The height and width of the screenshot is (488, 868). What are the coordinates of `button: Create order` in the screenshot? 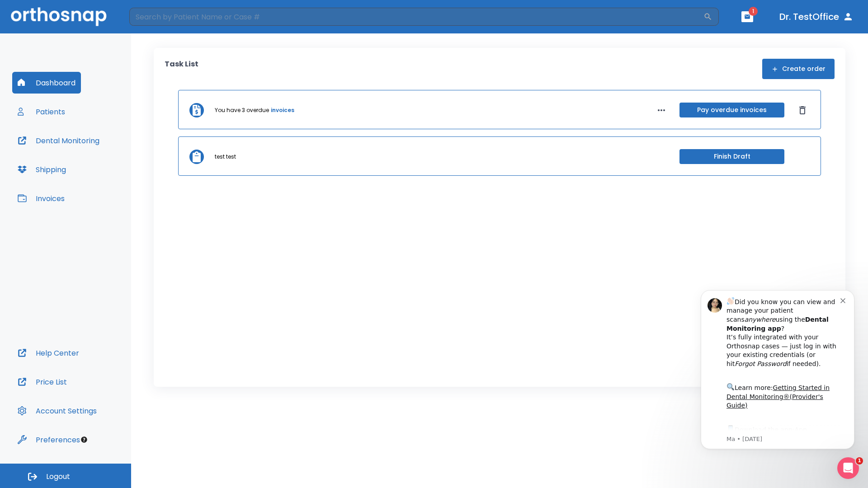 It's located at (798, 69).